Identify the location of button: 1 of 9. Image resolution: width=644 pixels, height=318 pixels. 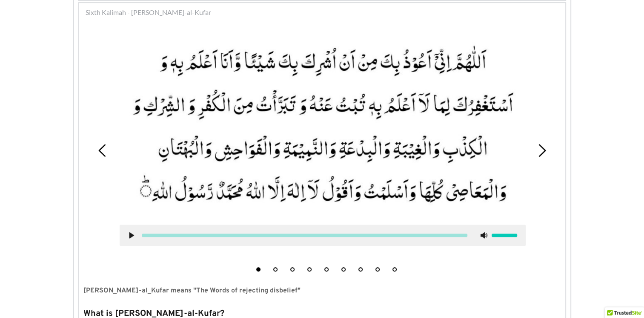
(259, 269).